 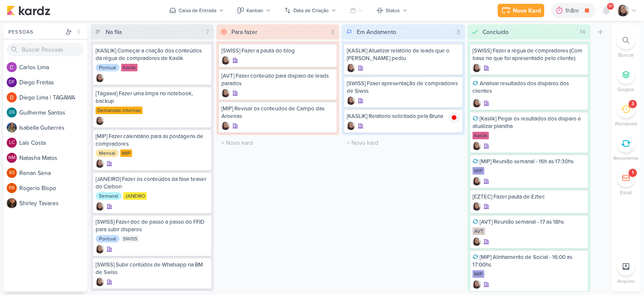 I want to click on div: Guilherme Santos, so click(x=12, y=113).